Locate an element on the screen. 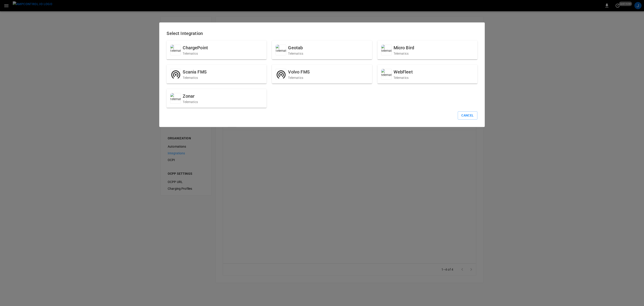 This screenshot has width=644, height=306. h6: Scania FMS is located at coordinates (195, 72).